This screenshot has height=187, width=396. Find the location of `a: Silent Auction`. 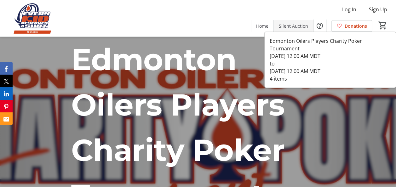

a: Silent Auction is located at coordinates (294, 26).